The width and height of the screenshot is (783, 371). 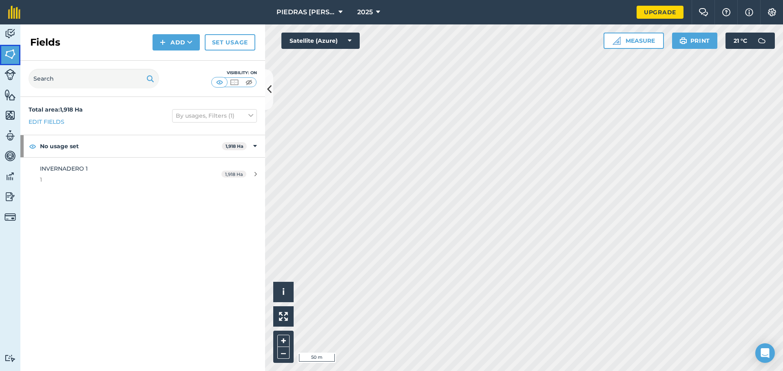 What do you see at coordinates (726, 12) in the screenshot?
I see `img: A question mark icon` at bounding box center [726, 12].